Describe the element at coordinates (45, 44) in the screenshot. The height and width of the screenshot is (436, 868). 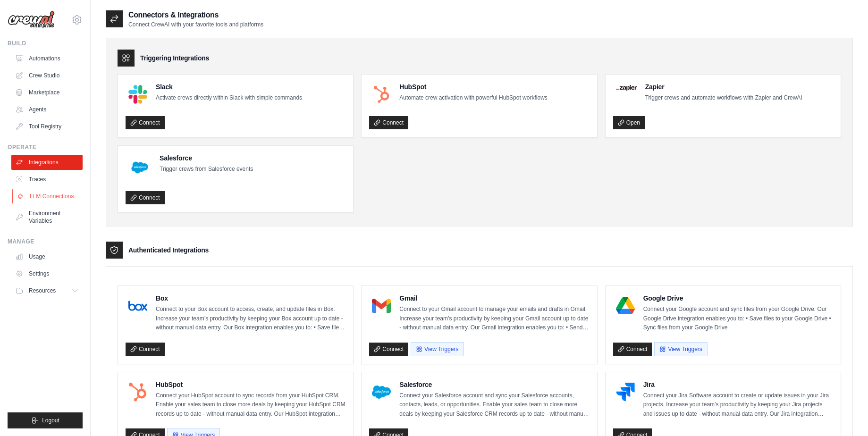
I see `div: Build` at that location.